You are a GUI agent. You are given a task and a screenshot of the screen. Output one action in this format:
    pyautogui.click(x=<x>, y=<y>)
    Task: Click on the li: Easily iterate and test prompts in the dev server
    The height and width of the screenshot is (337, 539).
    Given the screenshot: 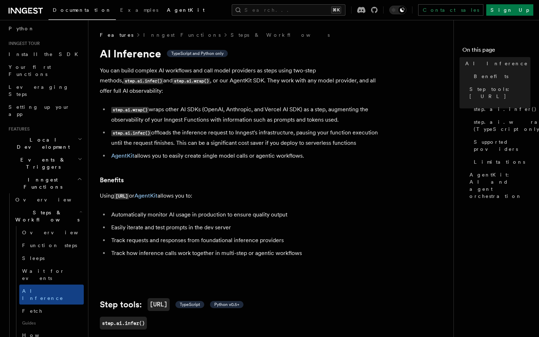 What is the action you would take?
    pyautogui.click(x=247, y=228)
    